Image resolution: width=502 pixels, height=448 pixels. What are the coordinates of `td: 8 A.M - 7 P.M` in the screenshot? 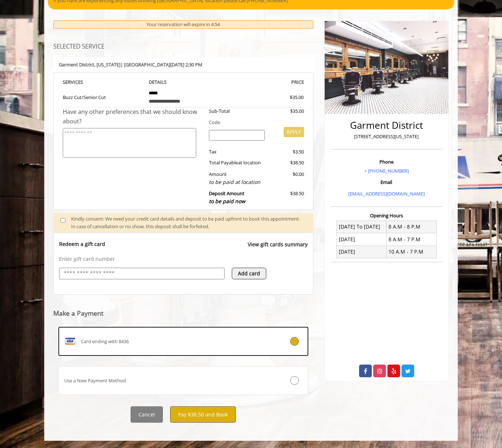 It's located at (411, 240).